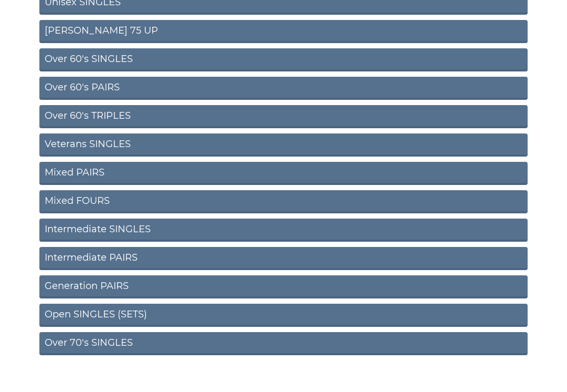 This screenshot has height=392, width=567. Describe the element at coordinates (284, 117) in the screenshot. I see `a: Over 60's TRIPLES` at that location.